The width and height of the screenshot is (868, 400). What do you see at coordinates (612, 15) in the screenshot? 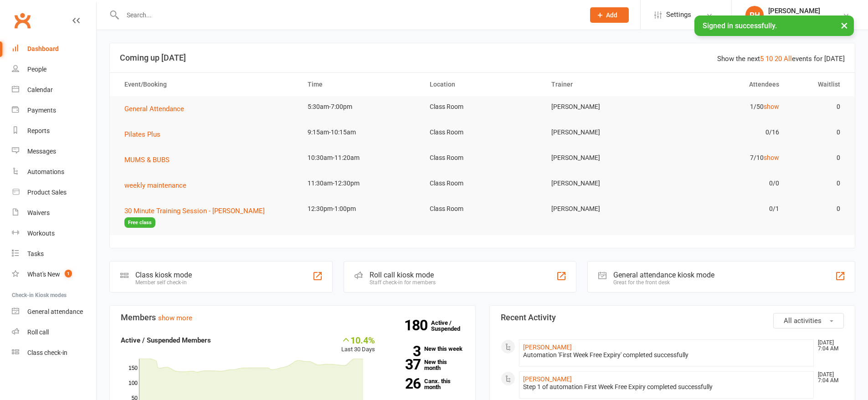
I see `span: Add` at bounding box center [612, 15].